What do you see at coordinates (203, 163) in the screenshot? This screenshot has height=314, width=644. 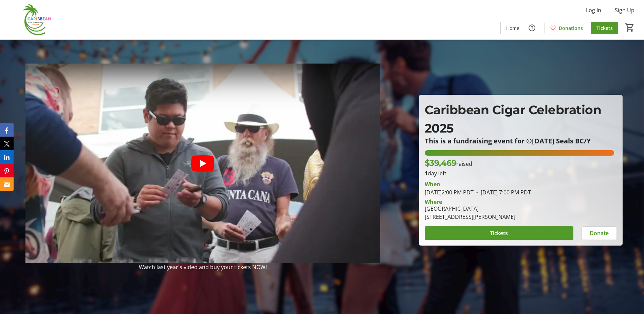 I see `button: Play video` at bounding box center [203, 163].